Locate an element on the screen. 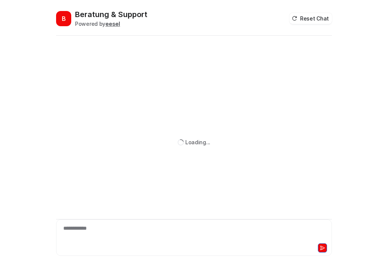 This screenshot has width=388, height=265. h2: Beratung & Support is located at coordinates (111, 14).